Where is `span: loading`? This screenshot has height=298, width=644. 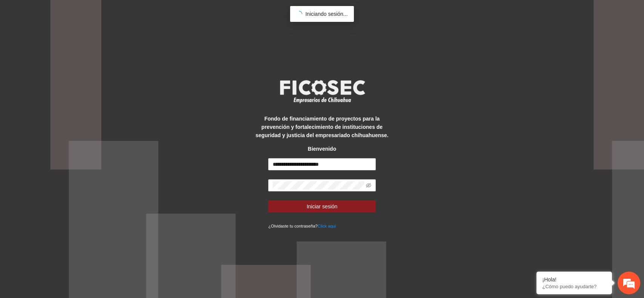 span: loading is located at coordinates (300, 14).